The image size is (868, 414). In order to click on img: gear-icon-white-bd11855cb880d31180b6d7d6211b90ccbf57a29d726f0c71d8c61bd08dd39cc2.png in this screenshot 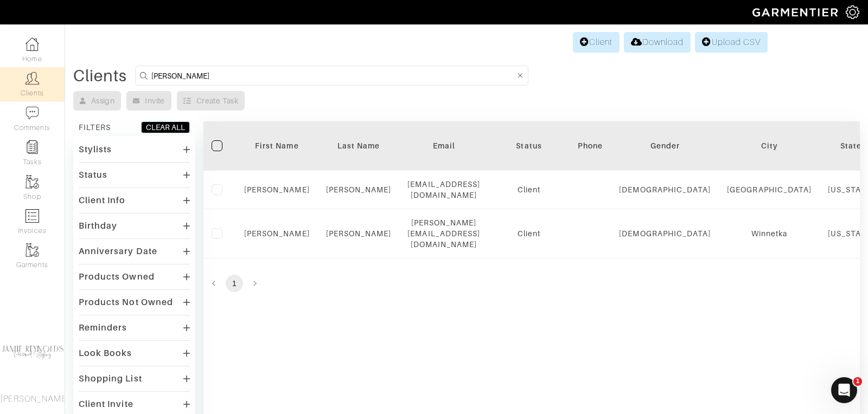, I will do `click(852, 12)`.